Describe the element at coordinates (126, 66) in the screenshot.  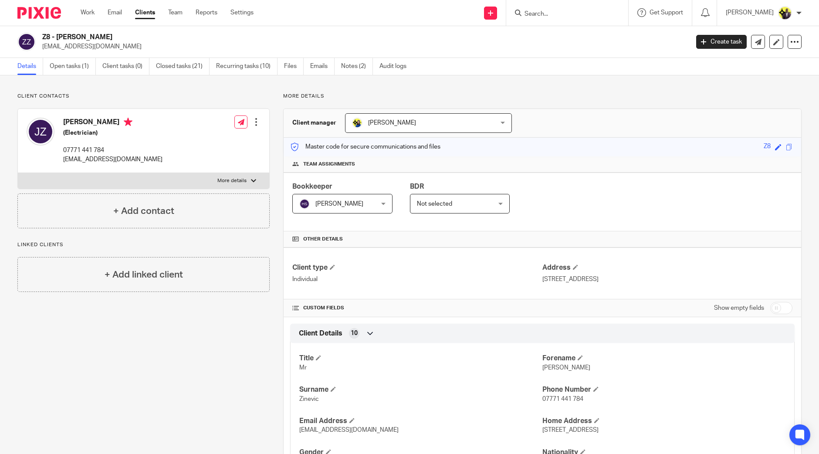
I see `a: Client tasks (0)` at that location.